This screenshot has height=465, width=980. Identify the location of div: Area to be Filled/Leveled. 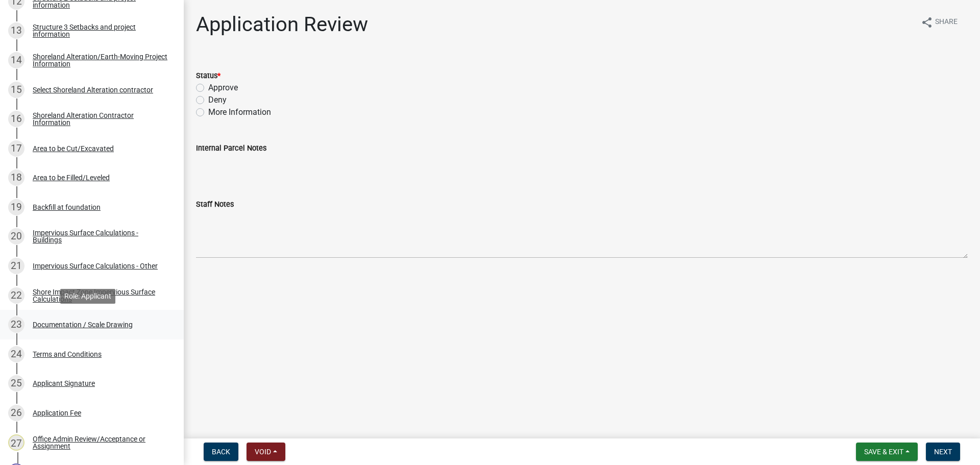
(71, 177).